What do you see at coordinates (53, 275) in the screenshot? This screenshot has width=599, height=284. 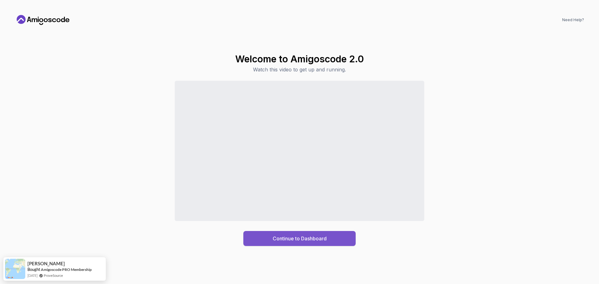 I see `a: ProveSource` at bounding box center [53, 275].